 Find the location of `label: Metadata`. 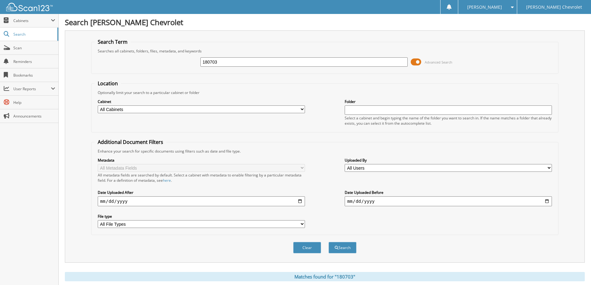

label: Metadata is located at coordinates (202, 160).